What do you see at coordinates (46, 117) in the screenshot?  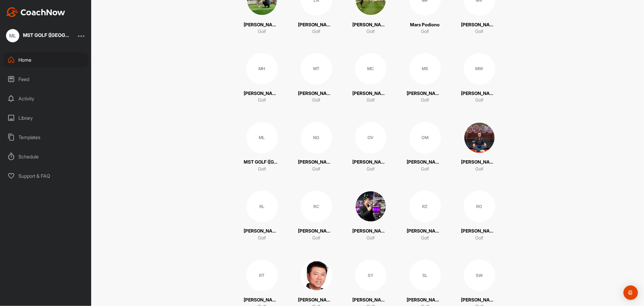 I see `div: Library` at bounding box center [46, 117].